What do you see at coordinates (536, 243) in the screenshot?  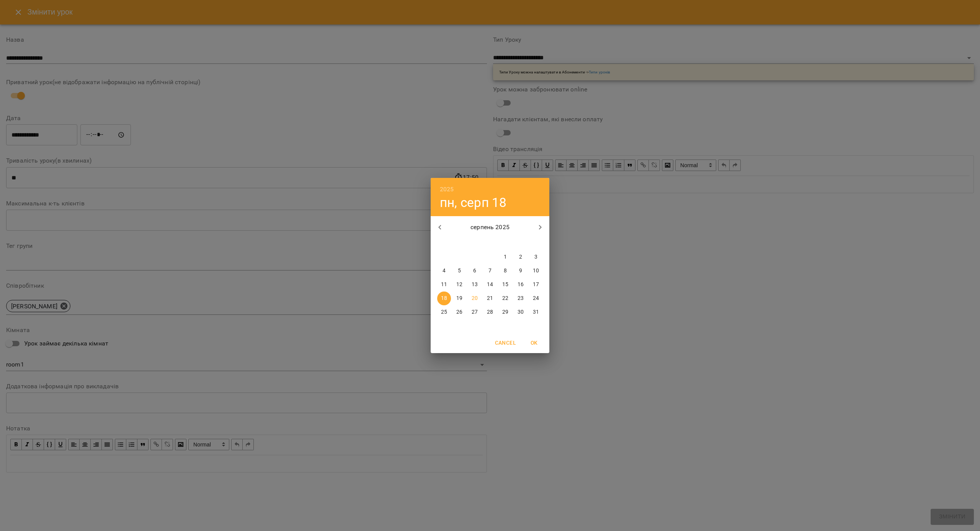 I see `span: нд` at bounding box center [536, 243].